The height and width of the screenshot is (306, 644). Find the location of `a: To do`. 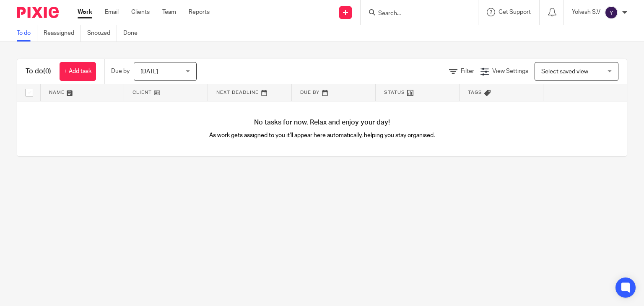

a: To do is located at coordinates (27, 33).